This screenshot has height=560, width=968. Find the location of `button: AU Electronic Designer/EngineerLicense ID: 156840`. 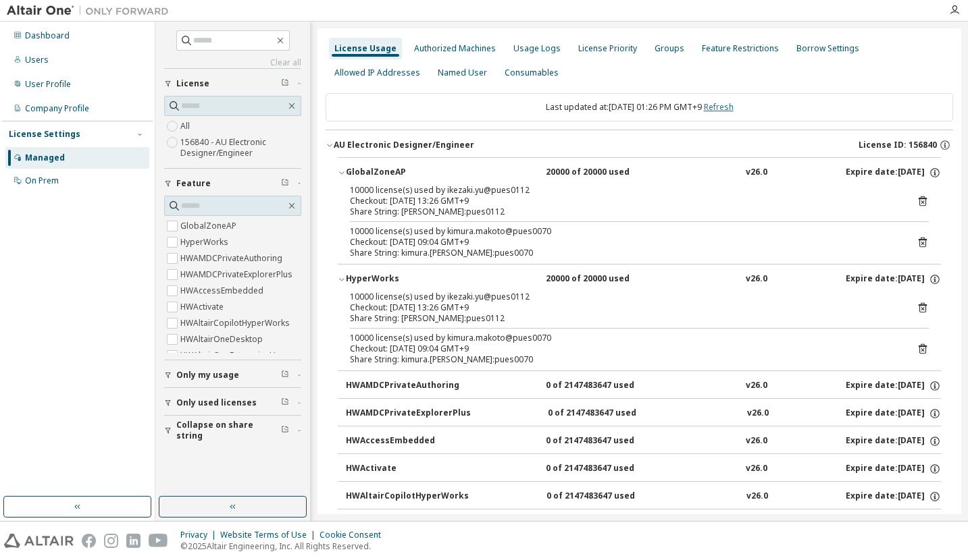

button: AU Electronic Designer/EngineerLicense ID: 156840 is located at coordinates (639, 145).